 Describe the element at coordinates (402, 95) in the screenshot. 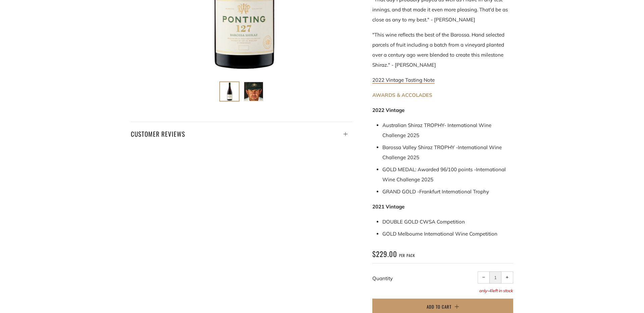

I see `strong: AWARDS & ACCOLADES` at that location.